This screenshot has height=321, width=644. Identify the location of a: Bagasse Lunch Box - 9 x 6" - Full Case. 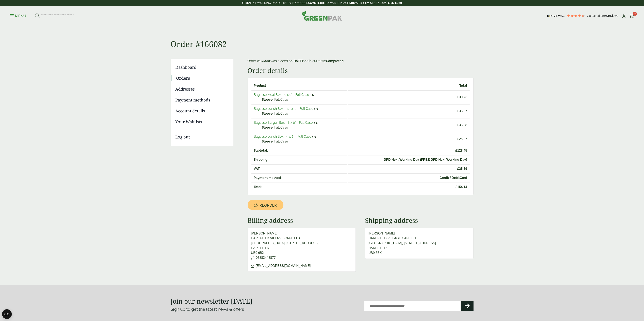
(282, 136).